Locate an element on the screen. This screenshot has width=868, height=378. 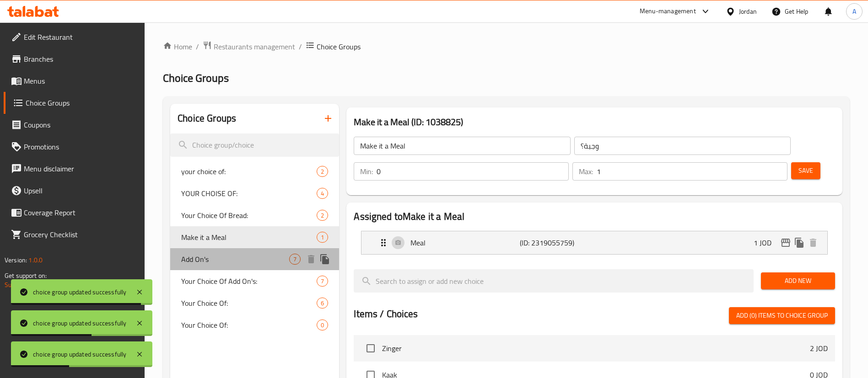
span: Menus is located at coordinates (80, 81).